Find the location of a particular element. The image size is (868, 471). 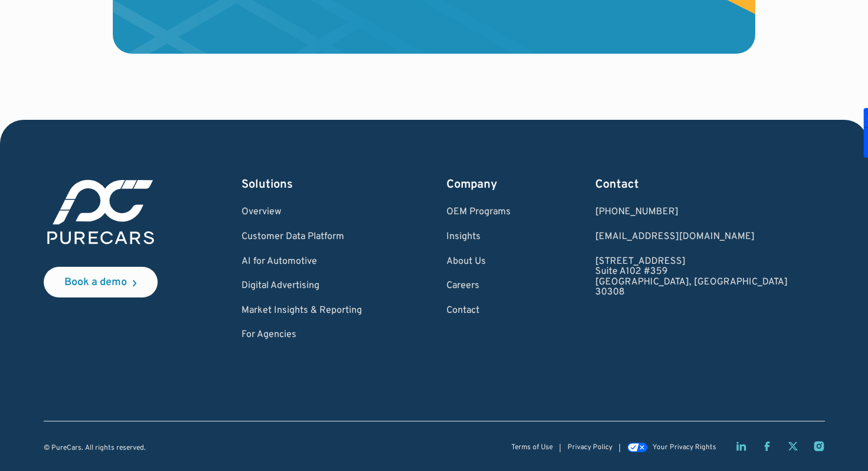

a: LinkedIn page is located at coordinates (741, 446).